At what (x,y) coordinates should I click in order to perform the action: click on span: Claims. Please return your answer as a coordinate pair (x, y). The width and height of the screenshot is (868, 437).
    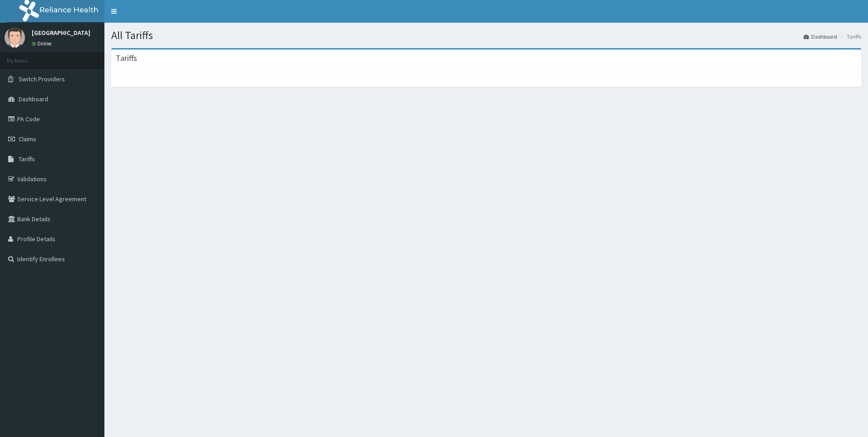
    Looking at the image, I should click on (27, 139).